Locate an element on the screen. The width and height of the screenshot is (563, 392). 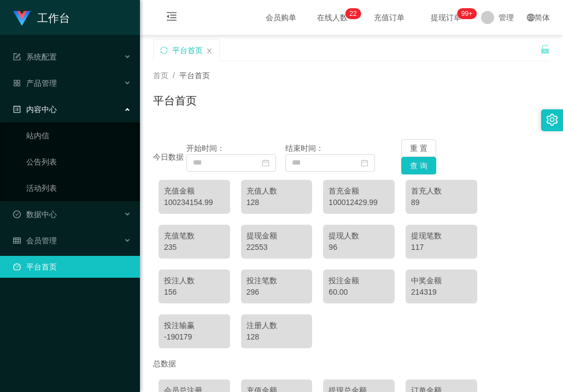
div: 今日数据 is located at coordinates (169, 157).